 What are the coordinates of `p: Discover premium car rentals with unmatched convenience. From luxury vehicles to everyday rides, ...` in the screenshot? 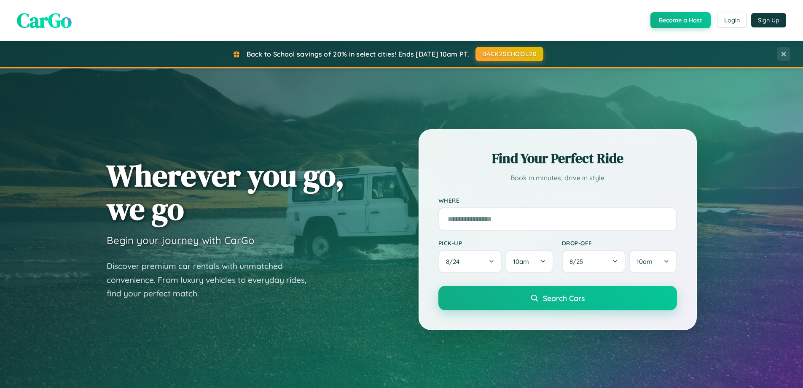 It's located at (212, 280).